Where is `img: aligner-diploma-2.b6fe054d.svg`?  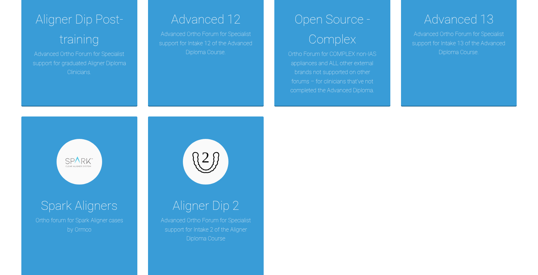
img: aligner-diploma-2.b6fe054d.svg is located at coordinates (206, 162).